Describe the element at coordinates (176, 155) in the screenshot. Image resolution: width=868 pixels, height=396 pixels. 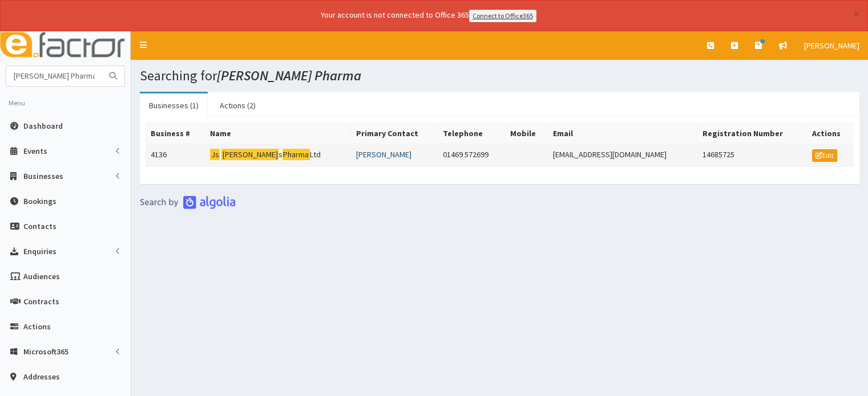
I see `td: 4136` at that location.